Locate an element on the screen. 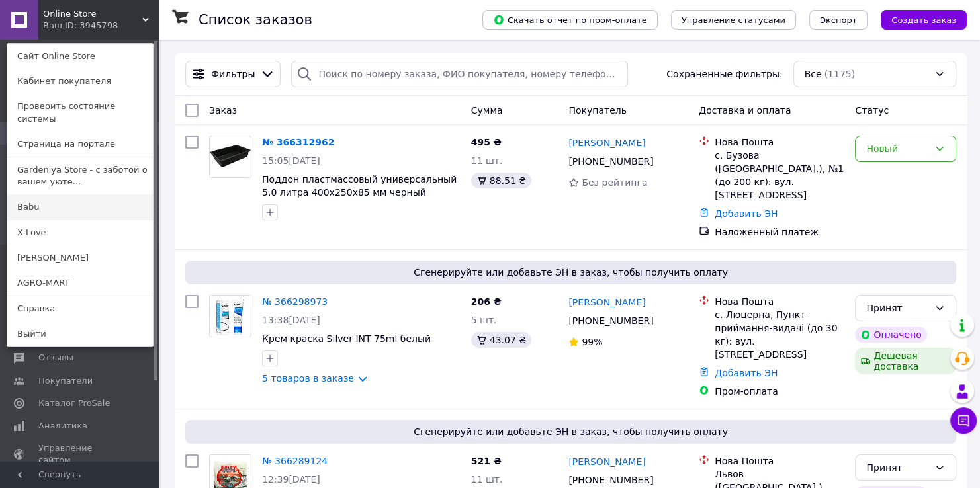  a: Крем краска Silver INT 75ml белый is located at coordinates (346, 339).